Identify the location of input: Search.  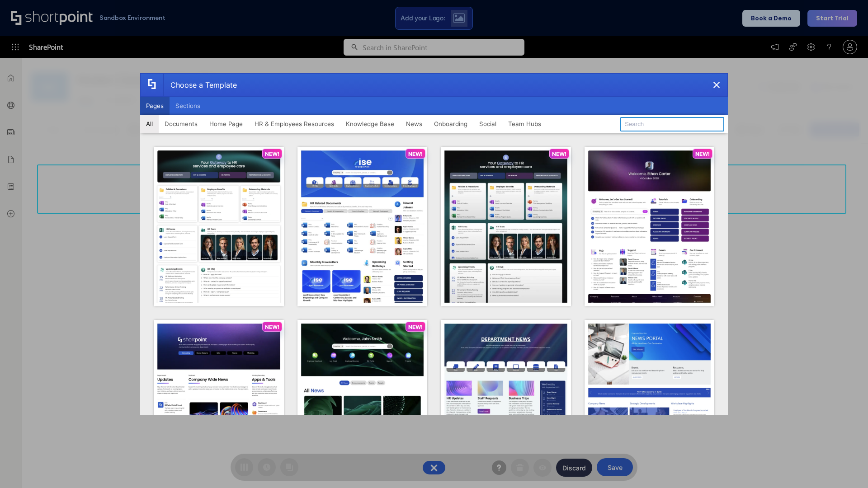
(672, 124).